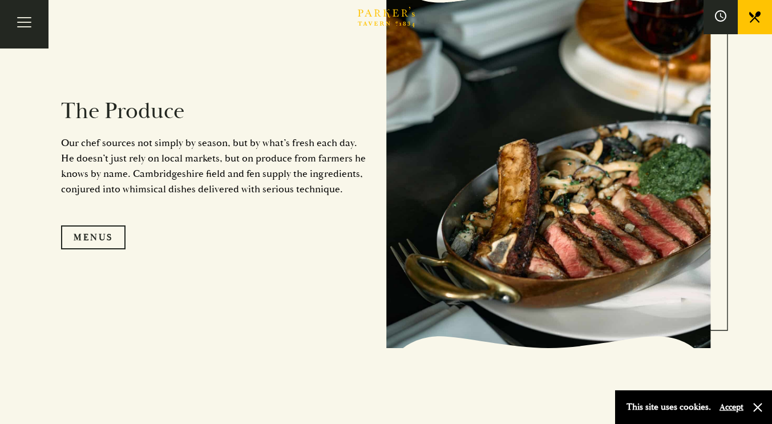  Describe the element at coordinates (215, 111) in the screenshot. I see `h2: The Produce` at that location.